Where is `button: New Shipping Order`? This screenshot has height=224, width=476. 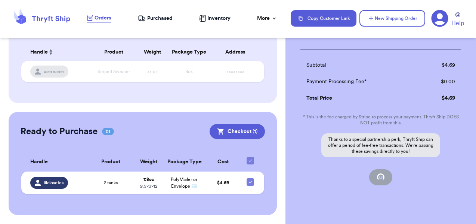 button: New Shipping Order is located at coordinates (393, 18).